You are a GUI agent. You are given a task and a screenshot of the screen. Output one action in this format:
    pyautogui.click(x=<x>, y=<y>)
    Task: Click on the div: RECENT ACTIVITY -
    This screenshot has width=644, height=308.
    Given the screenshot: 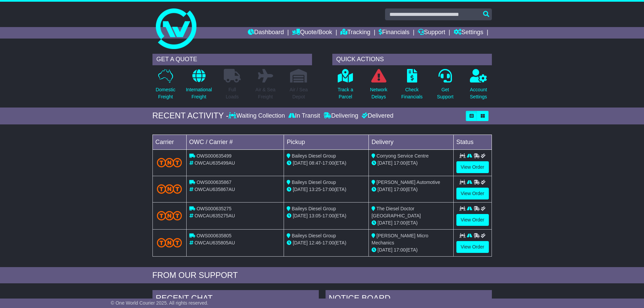 What is the action you would take?
    pyautogui.click(x=191, y=116)
    